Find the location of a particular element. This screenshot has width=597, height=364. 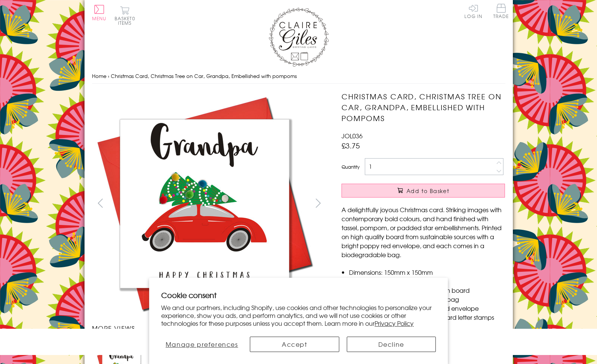

button: Manage preferences is located at coordinates (202, 344).